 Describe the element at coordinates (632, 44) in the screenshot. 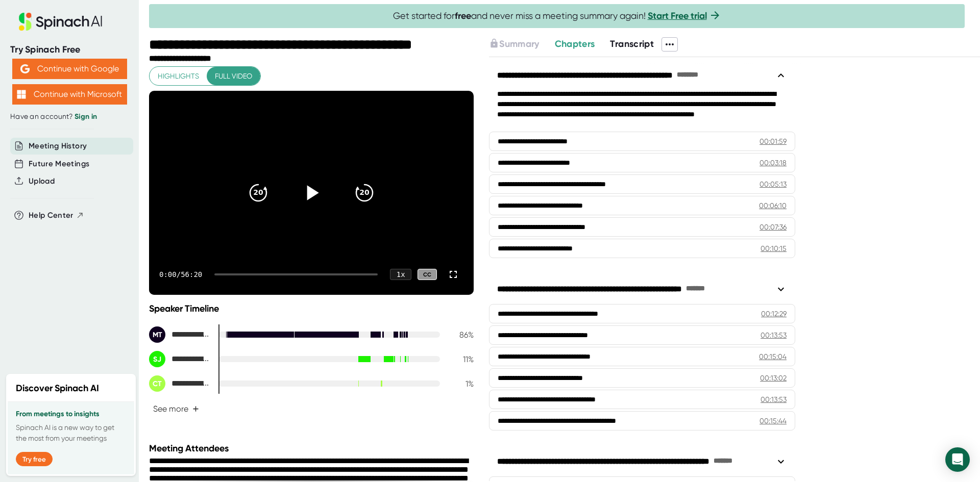

I see `span: Transcript` at that location.